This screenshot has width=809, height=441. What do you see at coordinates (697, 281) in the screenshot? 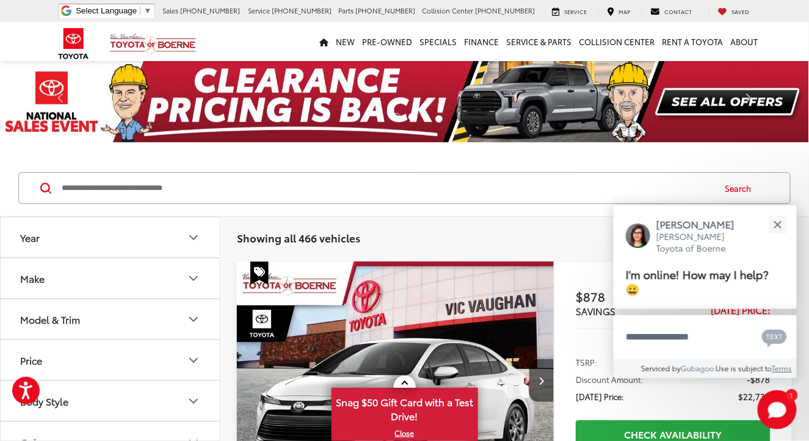
I see `span: I'm online! How may I help? 😀` at bounding box center [697, 281].